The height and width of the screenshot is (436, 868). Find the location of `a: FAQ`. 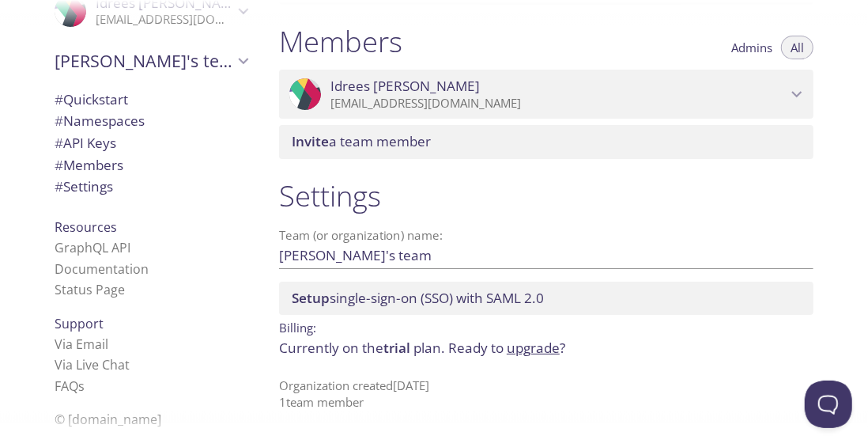

a: FAQ is located at coordinates (70, 386).